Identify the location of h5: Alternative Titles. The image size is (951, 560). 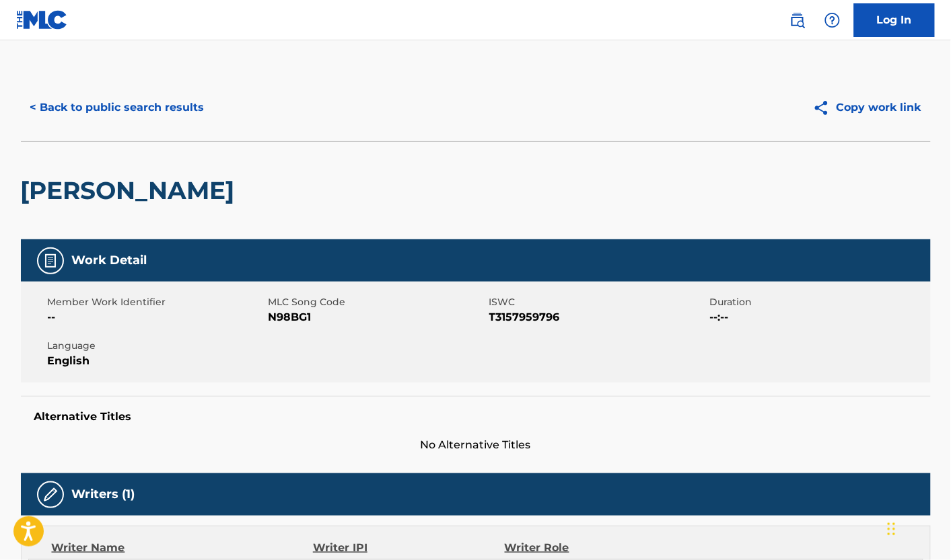
(476, 417).